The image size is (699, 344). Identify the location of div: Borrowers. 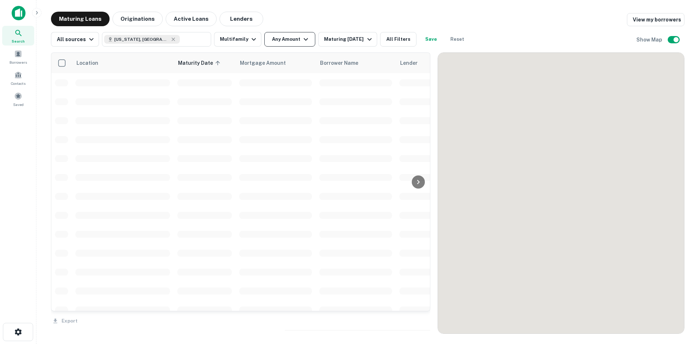
(18, 57).